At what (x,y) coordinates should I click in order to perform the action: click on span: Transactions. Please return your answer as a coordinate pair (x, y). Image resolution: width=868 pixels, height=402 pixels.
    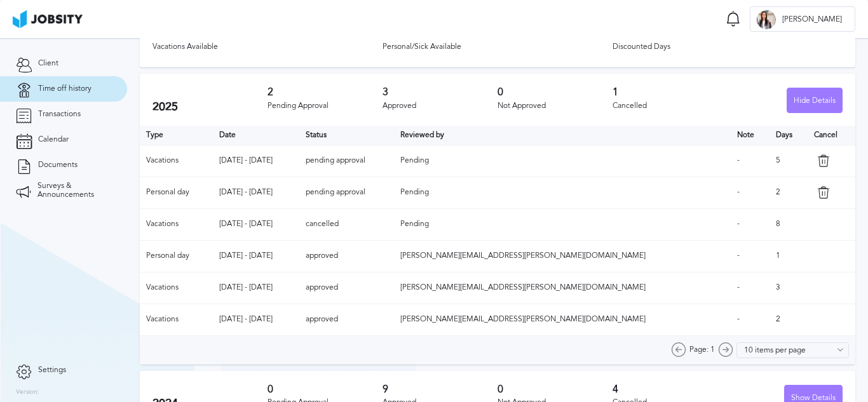
    Looking at the image, I should click on (59, 114).